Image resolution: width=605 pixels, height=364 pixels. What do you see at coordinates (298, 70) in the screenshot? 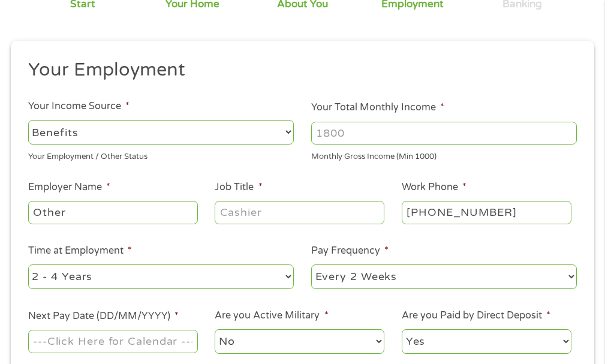
I see `h2: Your Employment` at bounding box center [298, 70].